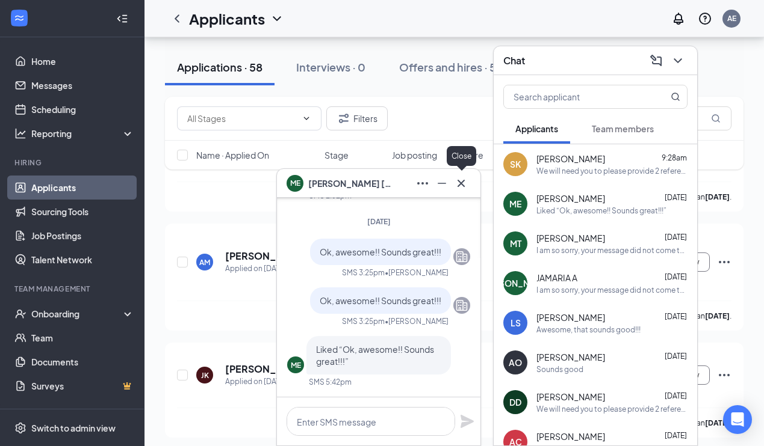 The height and width of the screenshot is (446, 764). I want to click on svg: Minimize, so click(442, 184).